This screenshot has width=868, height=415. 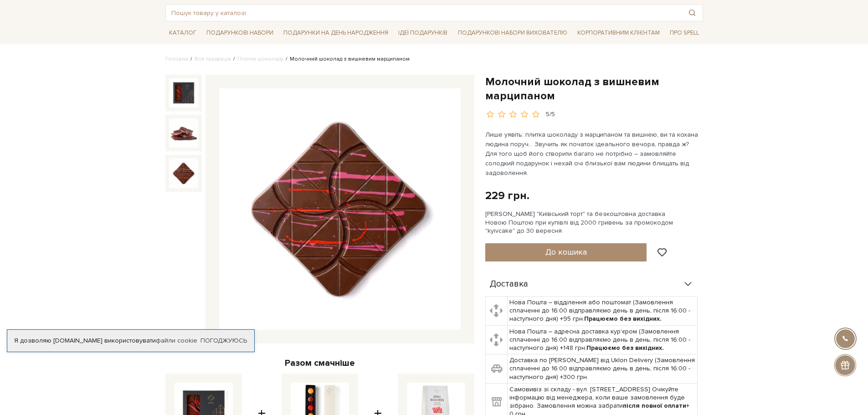 I want to click on a: Ідеї подарунків, so click(x=423, y=33).